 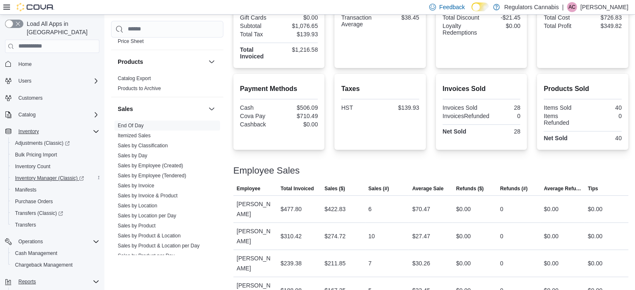 What do you see at coordinates (34, 202) in the screenshot?
I see `a: Purchase Orders` at bounding box center [34, 202].